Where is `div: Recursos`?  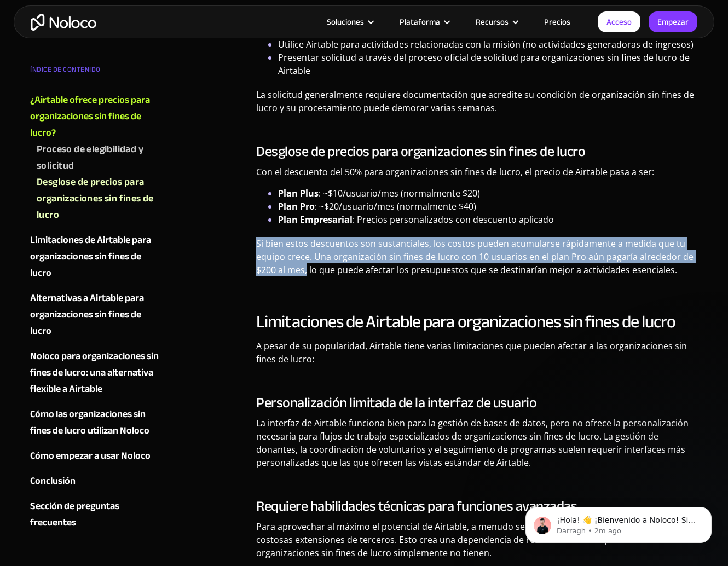
div: Recursos is located at coordinates (496, 22).